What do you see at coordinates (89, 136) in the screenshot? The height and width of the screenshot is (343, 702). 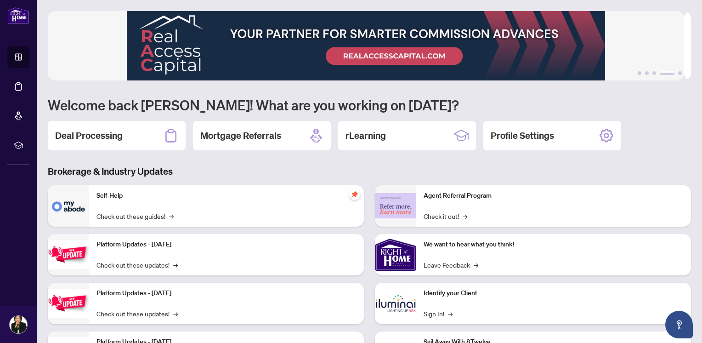 I see `h2: Deal Processing` at bounding box center [89, 136].